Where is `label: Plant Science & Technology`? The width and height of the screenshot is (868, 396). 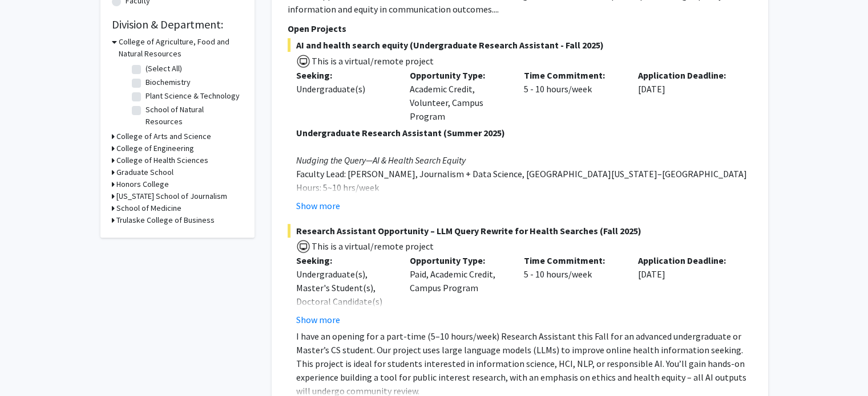
label: Plant Science & Technology is located at coordinates (192, 96).